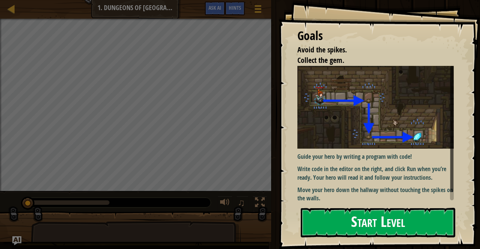 This screenshot has height=249, width=480. Describe the element at coordinates (260, 204) in the screenshot. I see `button: Toggle fullscreen` at that location.